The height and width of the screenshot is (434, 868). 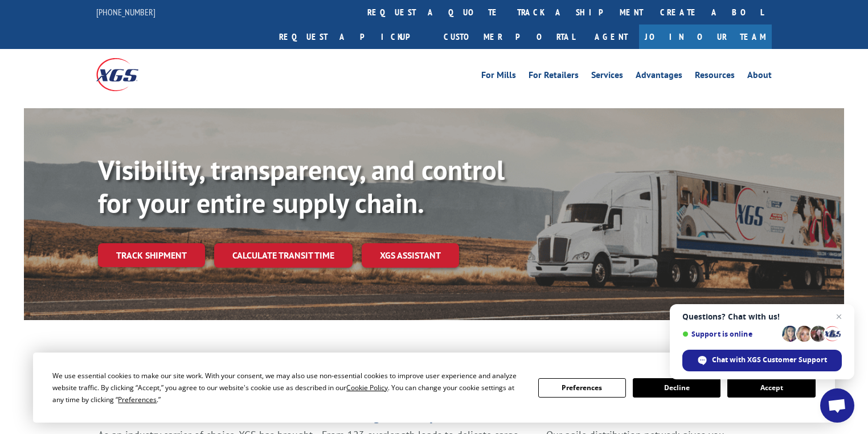 I want to click on a: Join Our Team, so click(x=705, y=36).